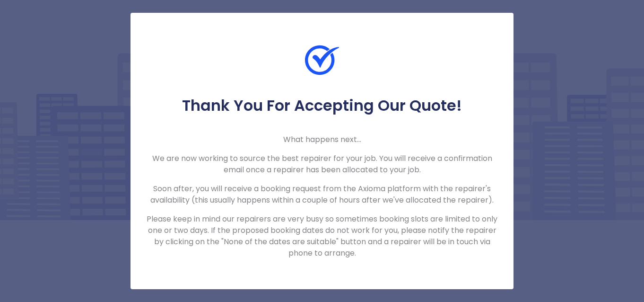 The image size is (644, 302). What do you see at coordinates (322, 140) in the screenshot?
I see `p: What happens next...` at bounding box center [322, 140].